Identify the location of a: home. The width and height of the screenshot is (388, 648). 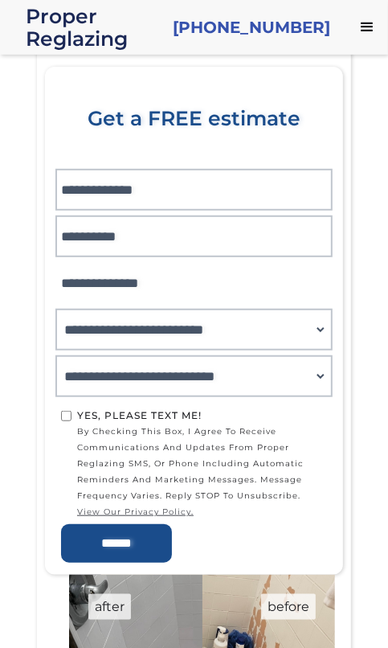
(92, 27).